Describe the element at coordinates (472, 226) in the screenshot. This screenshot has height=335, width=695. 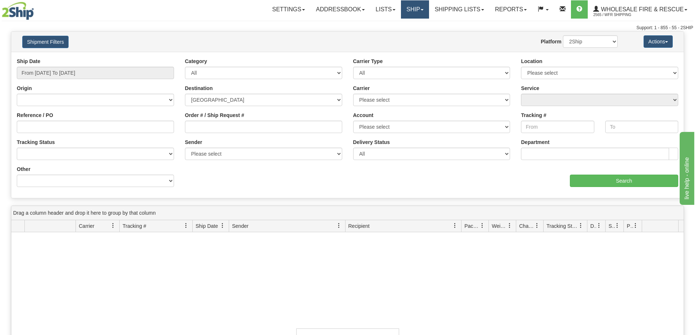
I see `span: Packages` at that location.